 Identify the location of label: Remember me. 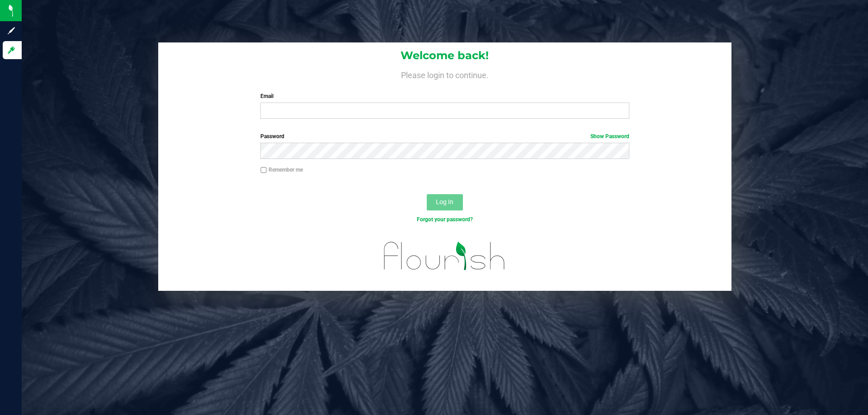
(281, 170).